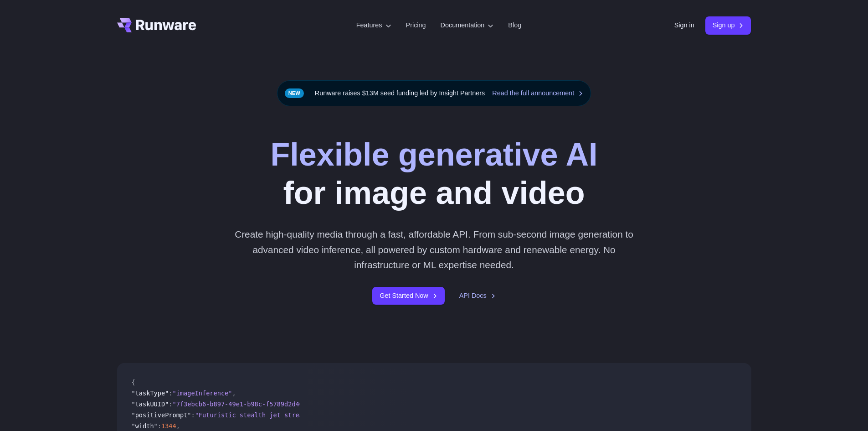  I want to click on span: "Futuristic stealth jet streaking through a neon-lit cityscape with glowing purple exhaust", so click(365, 415).